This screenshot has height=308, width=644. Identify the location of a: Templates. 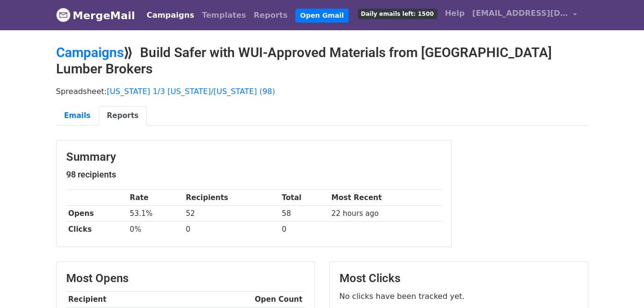
(224, 15).